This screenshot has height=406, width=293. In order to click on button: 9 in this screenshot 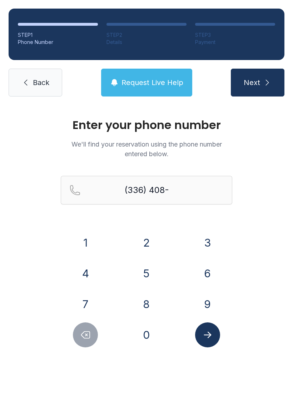, I will do `click(208, 304)`.